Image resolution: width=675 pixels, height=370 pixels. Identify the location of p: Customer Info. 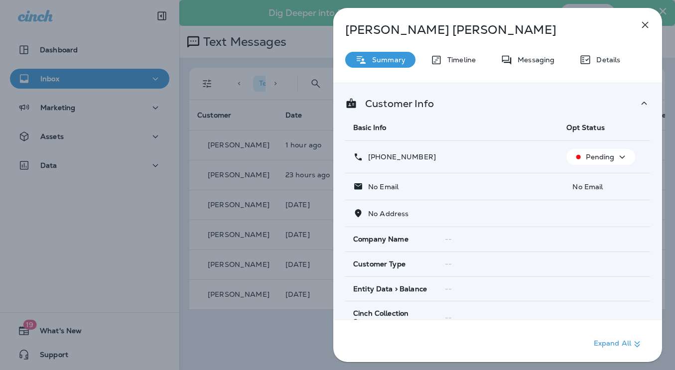
(395, 104).